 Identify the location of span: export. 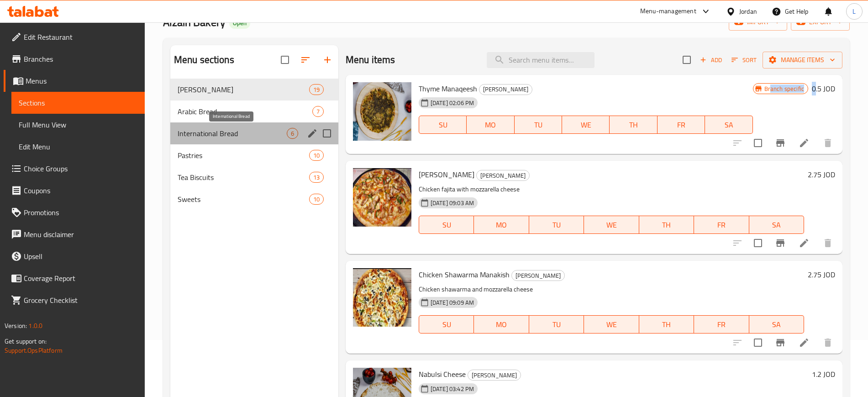
(820, 22).